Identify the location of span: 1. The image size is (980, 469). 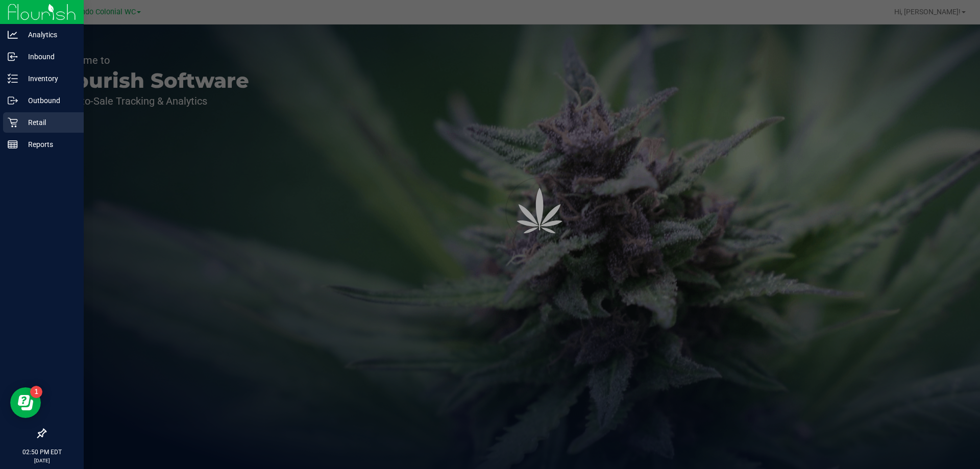
(6, 5).